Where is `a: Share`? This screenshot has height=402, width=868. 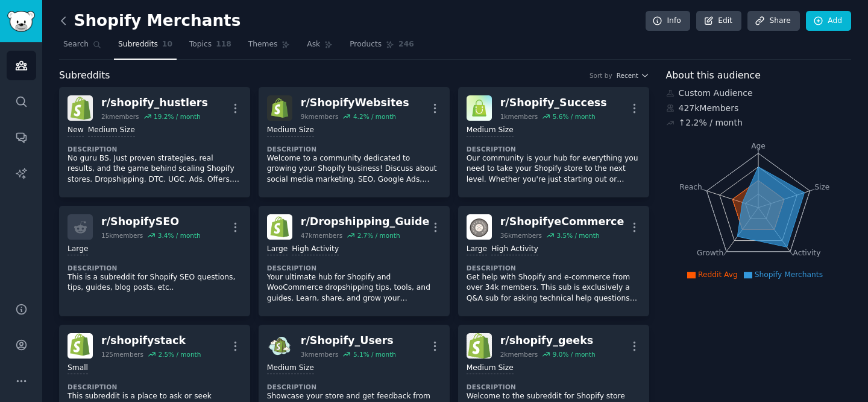
a: Share is located at coordinates (773, 21).